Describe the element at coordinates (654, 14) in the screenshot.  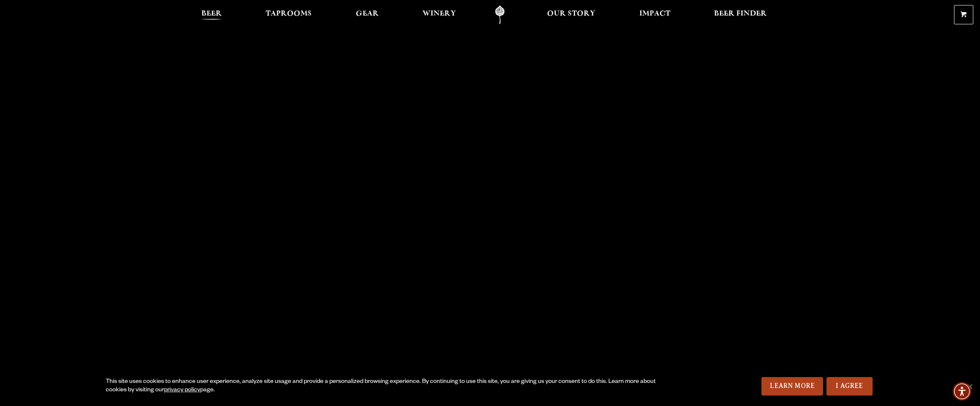
I see `span: Impact` at that location.